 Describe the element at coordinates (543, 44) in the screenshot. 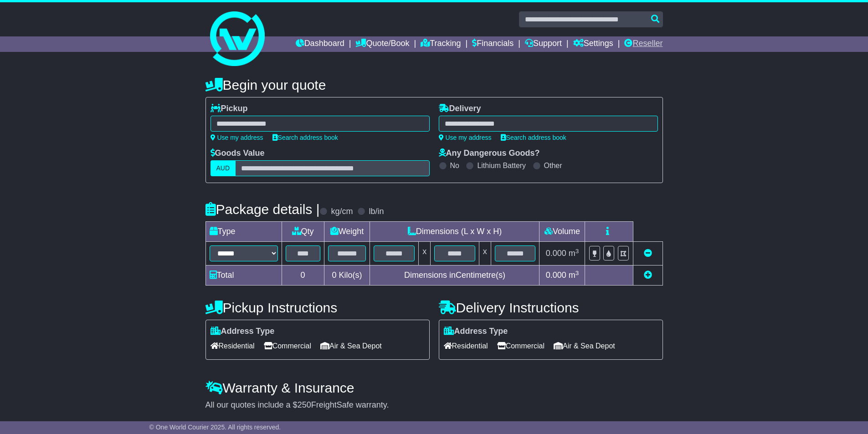

I see `a: Support` at that location.